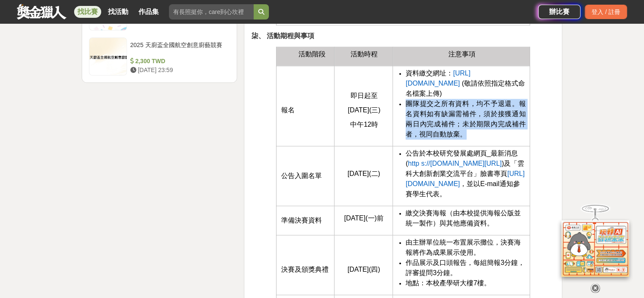 The height and width of the screenshot is (298, 644). I want to click on div: 2025 天廚盃全國航空創意廚藝競賽, so click(178, 49).